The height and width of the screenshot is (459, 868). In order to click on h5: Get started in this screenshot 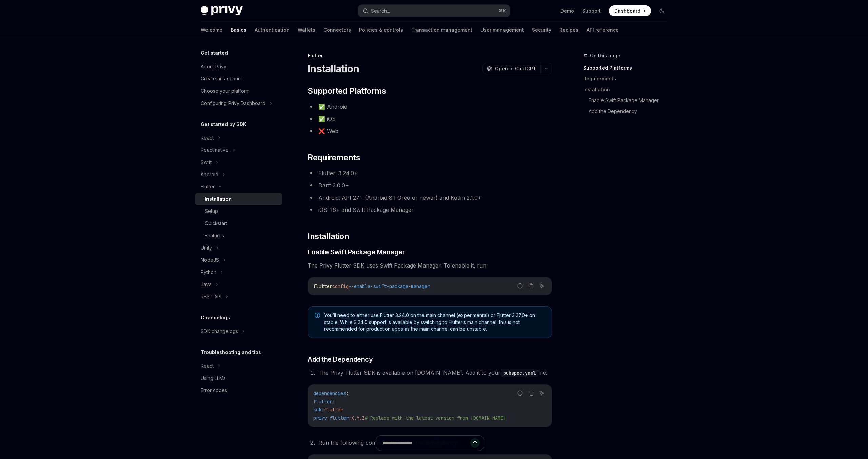, I will do `click(214, 53)`.